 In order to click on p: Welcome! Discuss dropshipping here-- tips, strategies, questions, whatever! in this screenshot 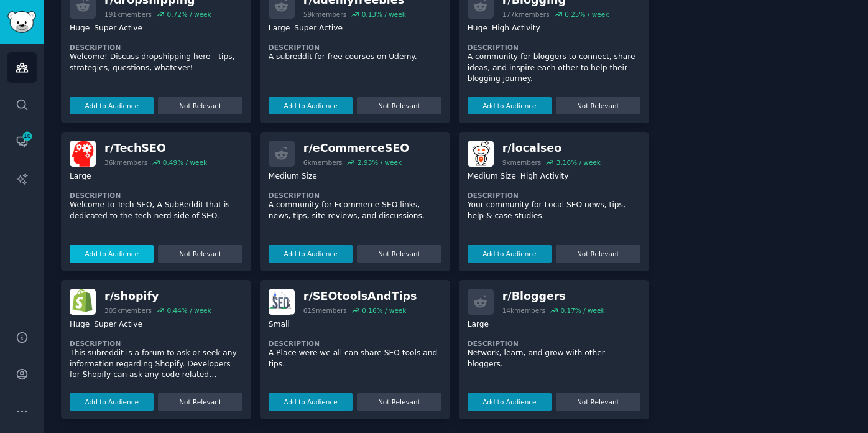, I will do `click(156, 62)`.